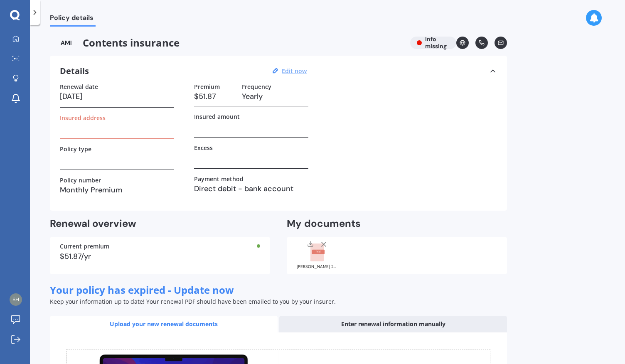 Image resolution: width=625 pixels, height=364 pixels. I want to click on div: $51.87/yr, so click(160, 256).